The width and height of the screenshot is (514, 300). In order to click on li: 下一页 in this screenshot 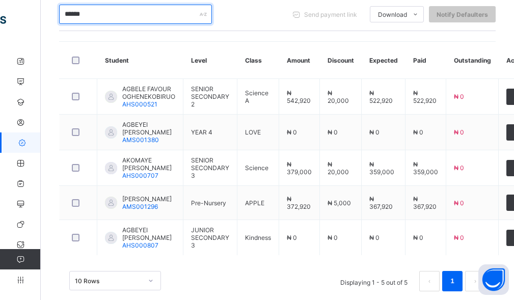, I will do `click(475, 281)`.